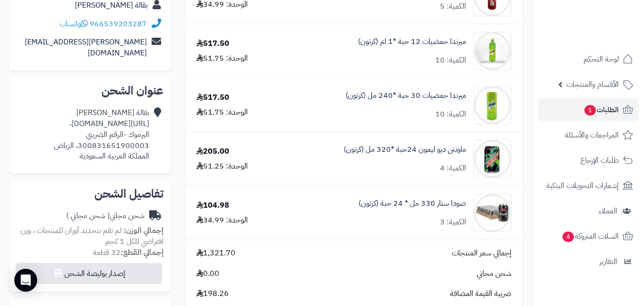 Image resolution: width=644 pixels, height=306 pixels. I want to click on div: 104.98, so click(213, 205).